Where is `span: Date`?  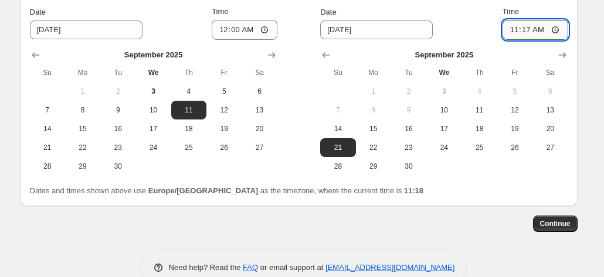
span: Date is located at coordinates (38, 12).